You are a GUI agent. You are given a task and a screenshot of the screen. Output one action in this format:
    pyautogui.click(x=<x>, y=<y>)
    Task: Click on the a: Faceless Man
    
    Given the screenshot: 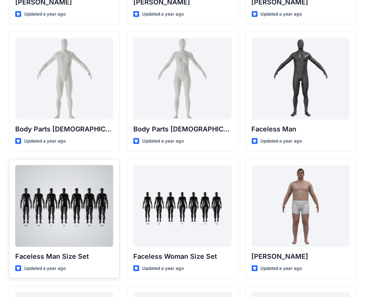 What is the action you would take?
    pyautogui.click(x=300, y=79)
    